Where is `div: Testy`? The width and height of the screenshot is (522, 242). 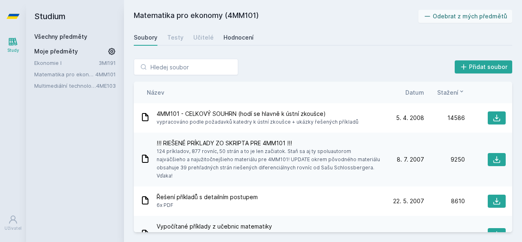
div: Testy is located at coordinates (175, 38).